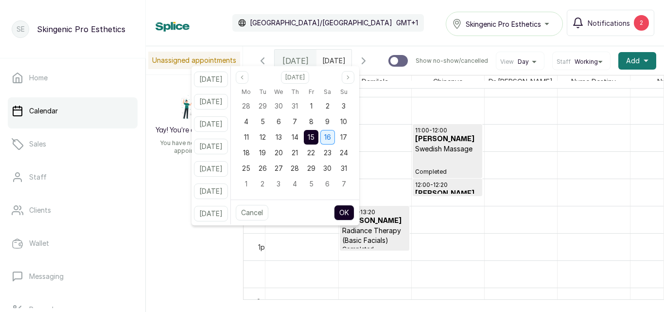  I want to click on span: Completed, so click(447, 172).